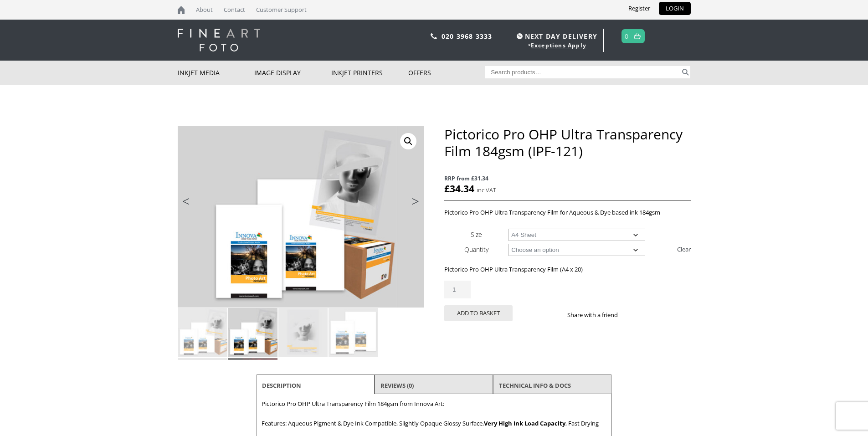  I want to click on img: twitter sharing button, so click(644, 314).